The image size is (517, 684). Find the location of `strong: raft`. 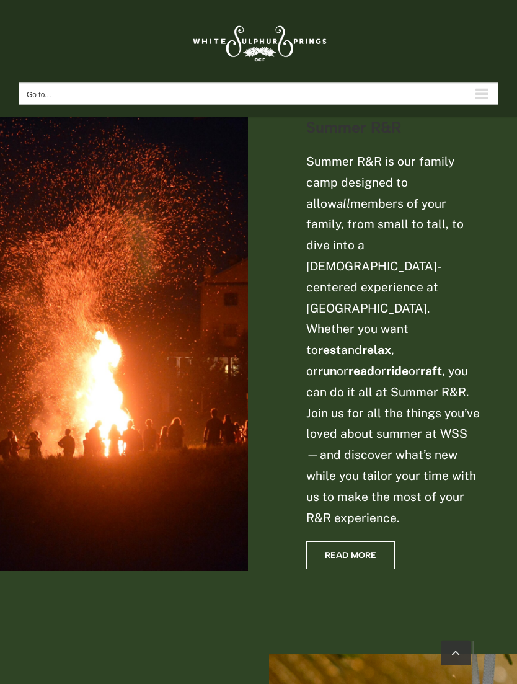

strong: raft is located at coordinates (431, 372).